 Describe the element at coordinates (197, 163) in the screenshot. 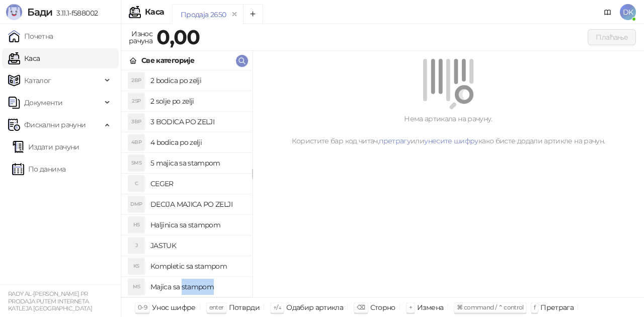

I see `h4: 5 majica sa stampom` at that location.